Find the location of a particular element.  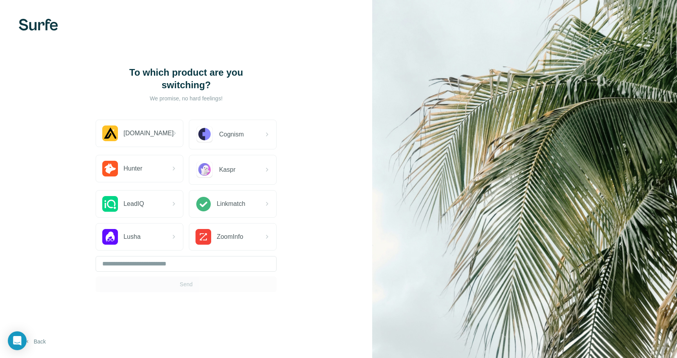

span: LeadIQ is located at coordinates (134, 204).